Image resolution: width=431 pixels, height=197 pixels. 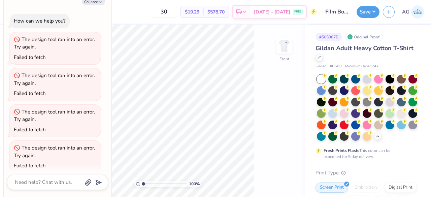 I want to click on div: Digital Print, so click(x=401, y=188).